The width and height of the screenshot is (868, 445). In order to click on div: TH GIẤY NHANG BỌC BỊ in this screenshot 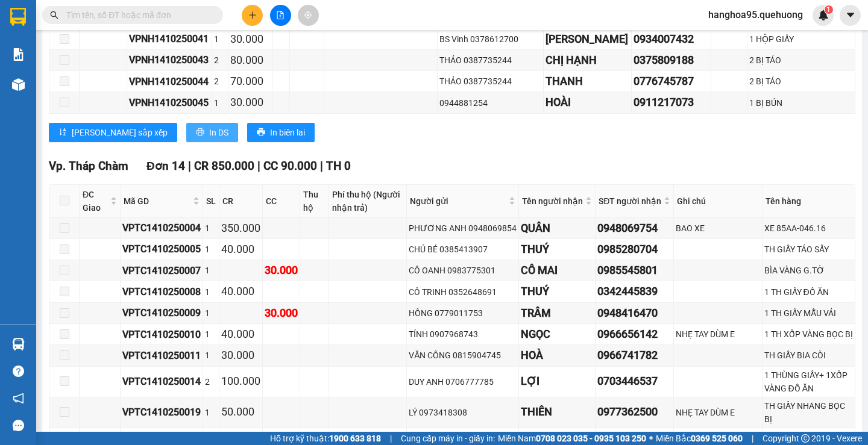, I will do `click(809, 413)`.